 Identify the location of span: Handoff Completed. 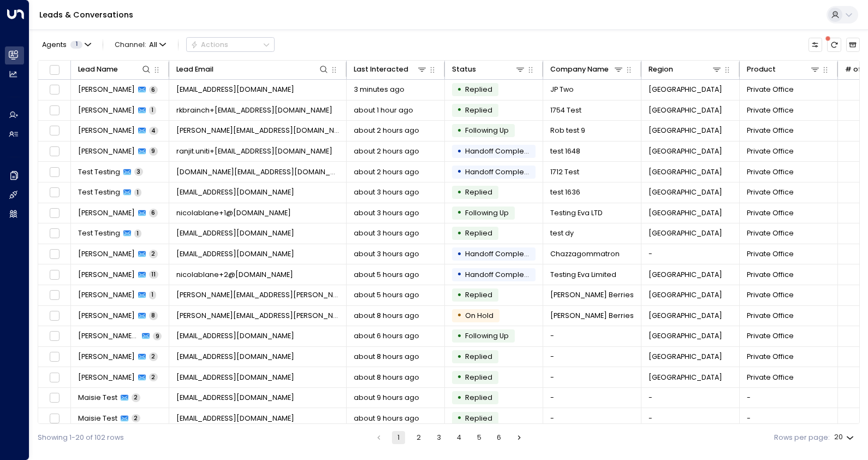
(500, 150).